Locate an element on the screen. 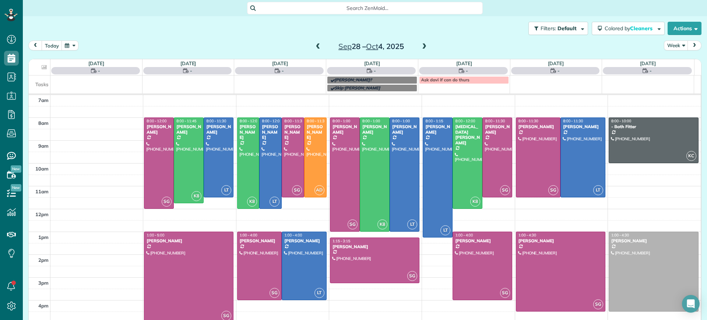 This screenshot has height=320, width=707. span: Colored by is located at coordinates (629, 28).